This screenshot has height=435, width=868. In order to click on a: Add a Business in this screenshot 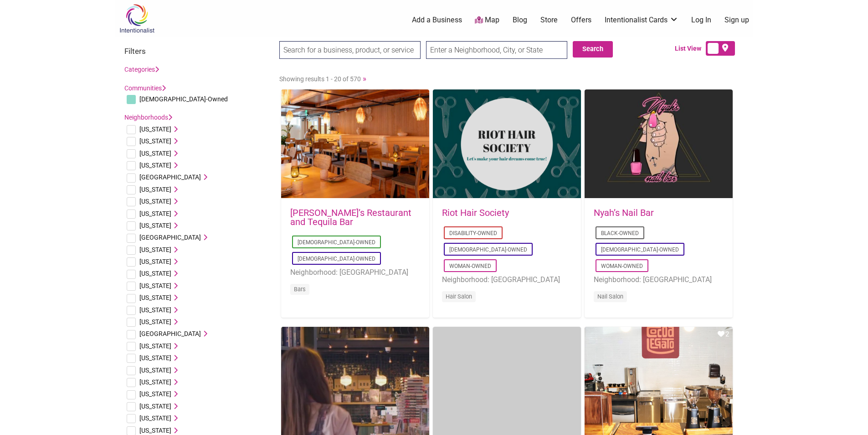, I will do `click(437, 20)`.